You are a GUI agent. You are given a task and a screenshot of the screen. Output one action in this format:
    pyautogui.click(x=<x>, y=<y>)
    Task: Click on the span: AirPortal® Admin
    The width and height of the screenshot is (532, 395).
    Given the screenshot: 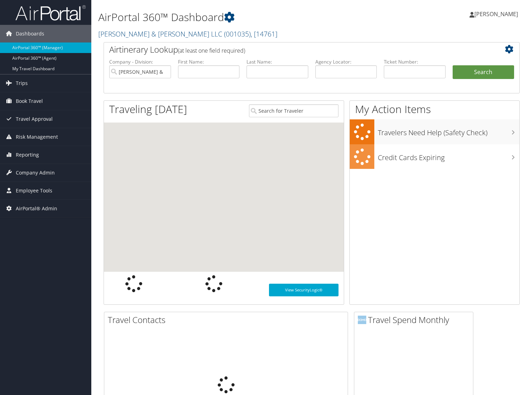 What is the action you would take?
    pyautogui.click(x=37, y=209)
    